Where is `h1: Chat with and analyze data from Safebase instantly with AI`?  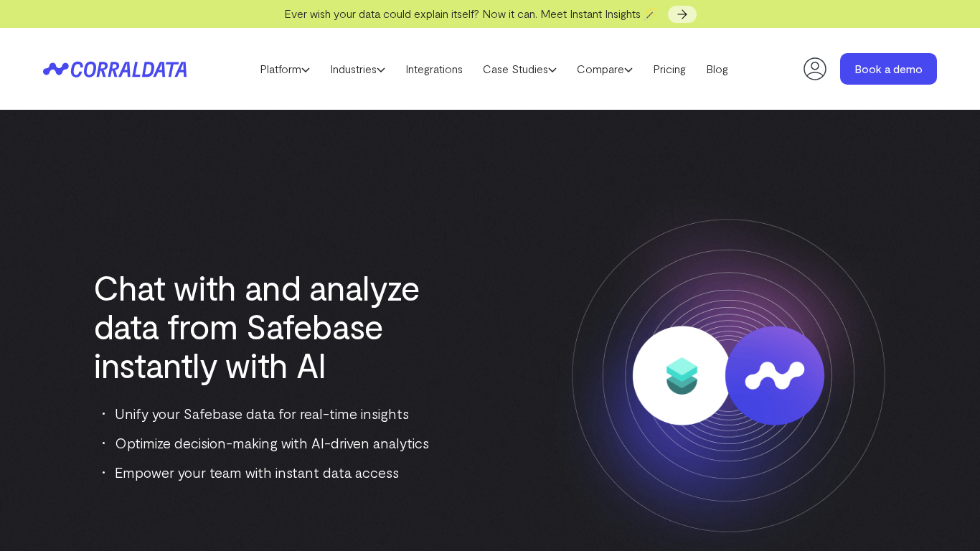
h1: Chat with and analyze data from Safebase instantly with AI is located at coordinates (266, 326).